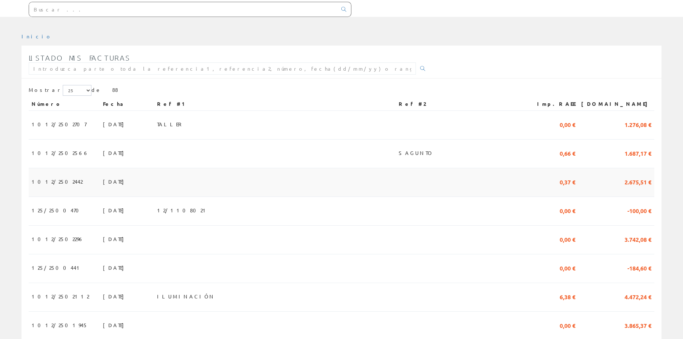  What do you see at coordinates (186, 296) in the screenshot?
I see `span: ILUMINACIÓN` at bounding box center [186, 296].